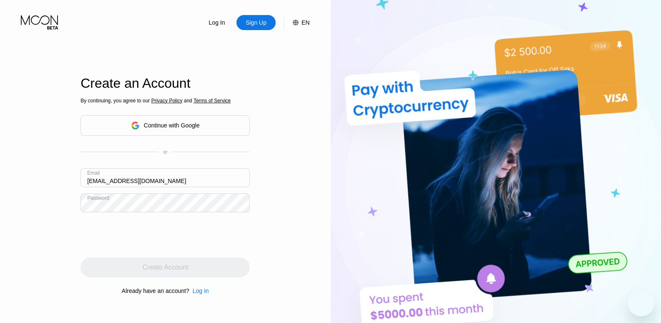 This screenshot has width=661, height=323. What do you see at coordinates (93, 173) in the screenshot?
I see `div: Email` at bounding box center [93, 173].